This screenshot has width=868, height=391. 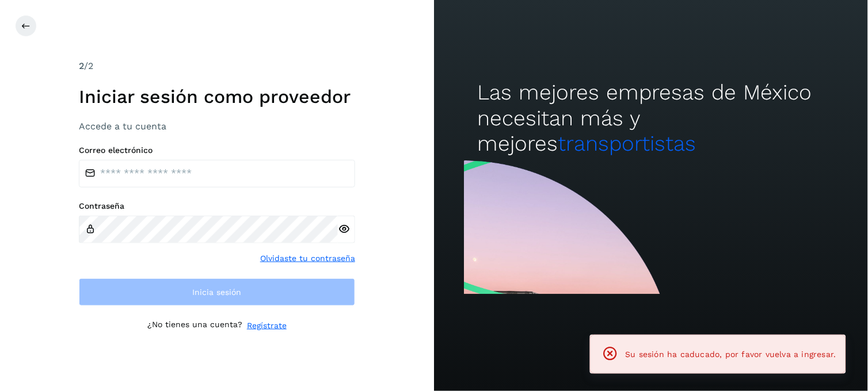 I want to click on h1: Iniciar sesión como proveedor, so click(x=217, y=97).